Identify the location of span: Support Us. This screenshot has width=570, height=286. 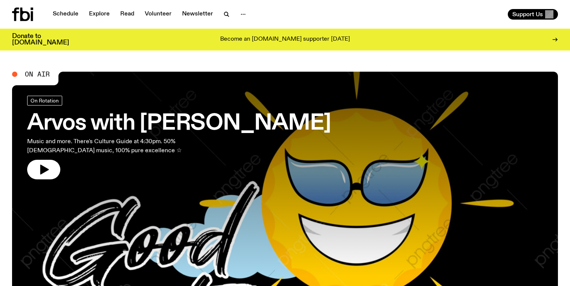
(527, 14).